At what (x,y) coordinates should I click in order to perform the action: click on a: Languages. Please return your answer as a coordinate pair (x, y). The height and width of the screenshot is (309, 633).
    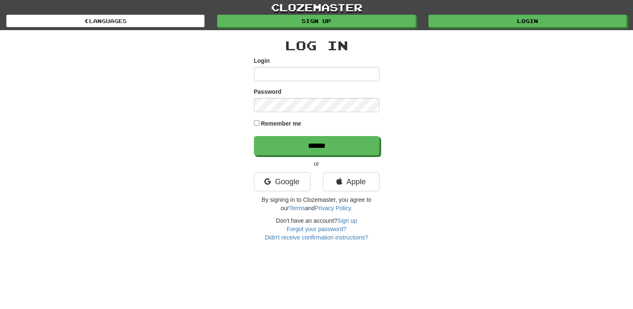
    Looking at the image, I should click on (105, 21).